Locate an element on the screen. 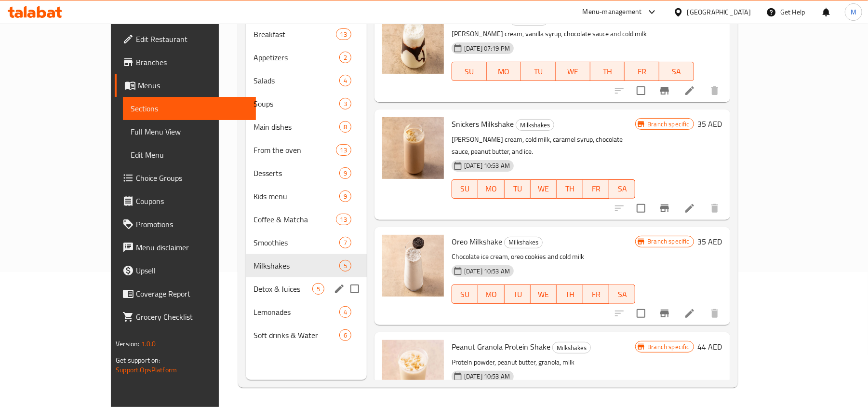 Image resolution: width=868 pixels, height=407 pixels. span: TH is located at coordinates (570, 295).